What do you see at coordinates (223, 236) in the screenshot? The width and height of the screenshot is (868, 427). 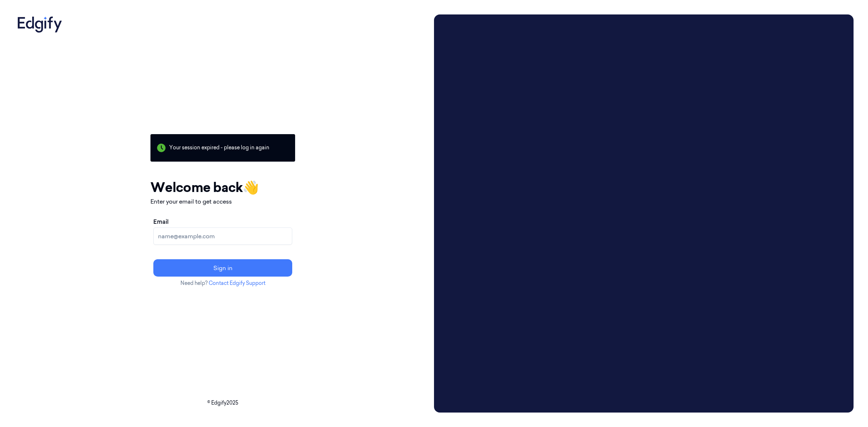 I see `input: name@example.com` at bounding box center [223, 236].